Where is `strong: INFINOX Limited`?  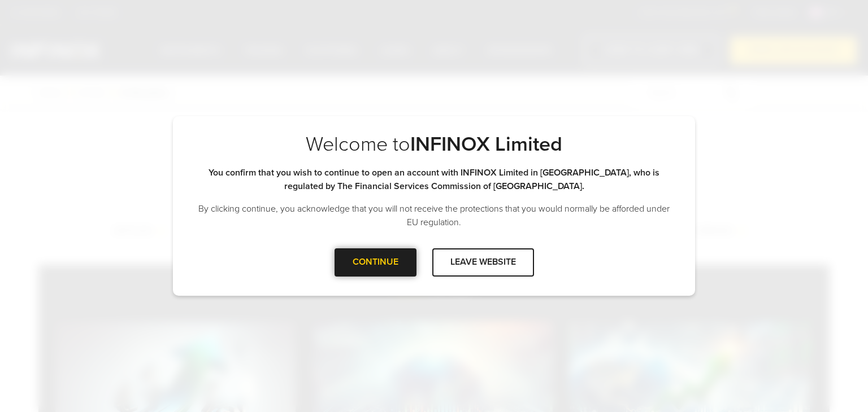
strong: INFINOX Limited is located at coordinates (486, 144).